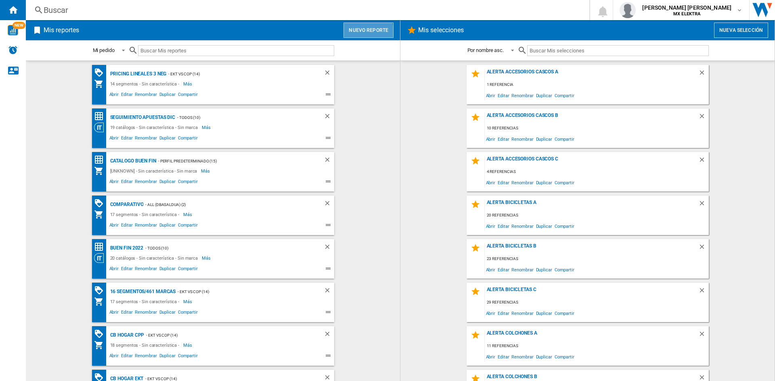  I want to click on input: Buscar Mis selecciones, so click(617, 50).